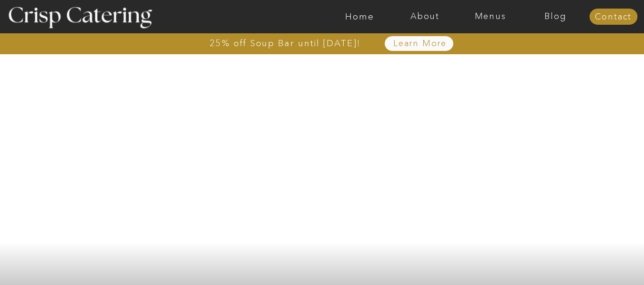 This screenshot has height=285, width=644. What do you see at coordinates (425, 17) in the screenshot?
I see `a: About` at bounding box center [425, 17].